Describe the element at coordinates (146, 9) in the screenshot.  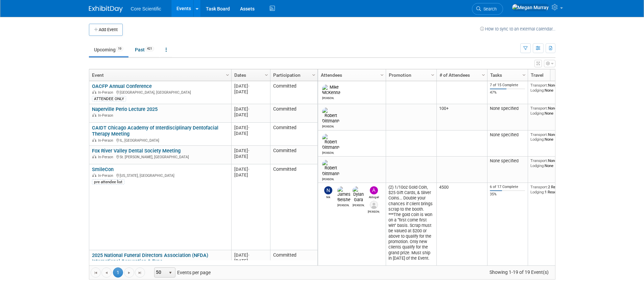
I see `span: Core Scientific` at that location.